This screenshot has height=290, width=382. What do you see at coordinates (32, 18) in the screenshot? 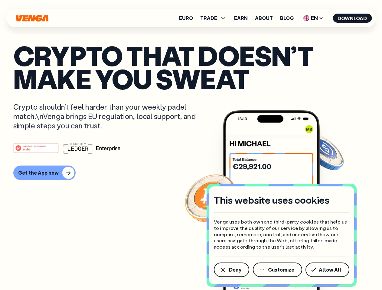
I see `svg: Home` at bounding box center [32, 18].